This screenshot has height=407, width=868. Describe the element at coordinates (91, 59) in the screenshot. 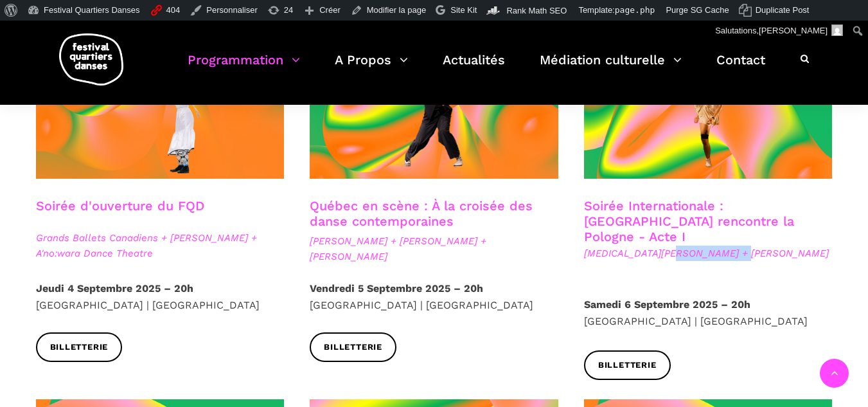

I see `img: logo-fqd-med` at that location.